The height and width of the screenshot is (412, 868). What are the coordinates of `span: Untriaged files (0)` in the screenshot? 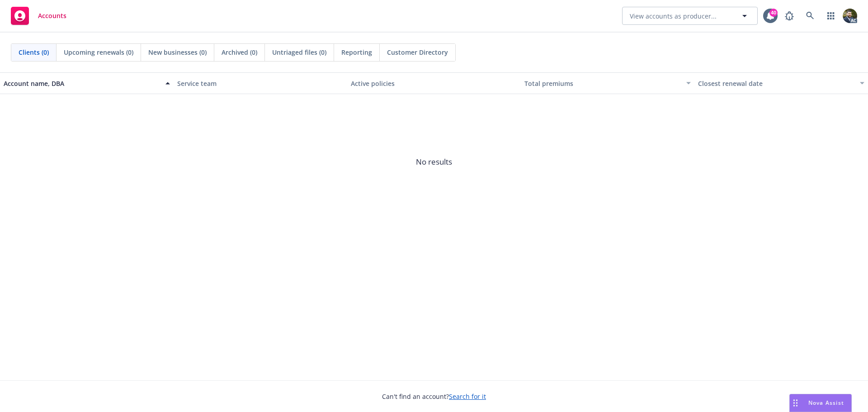 It's located at (299, 52).